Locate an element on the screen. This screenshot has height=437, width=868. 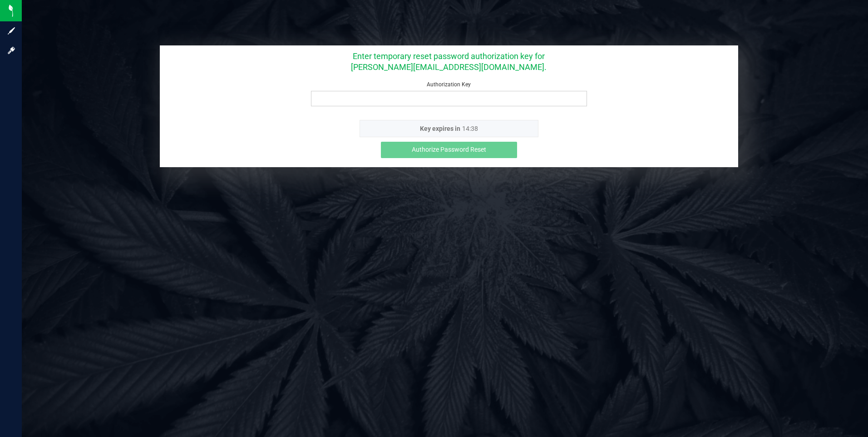
span: Authorize Password Reset is located at coordinates (449, 149).